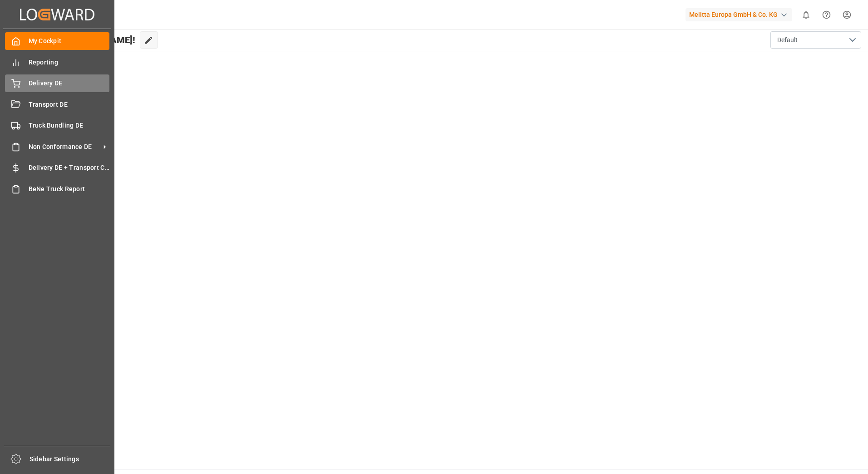  I want to click on button: Melitta Europa GmbH & Co. KG, so click(740, 15).